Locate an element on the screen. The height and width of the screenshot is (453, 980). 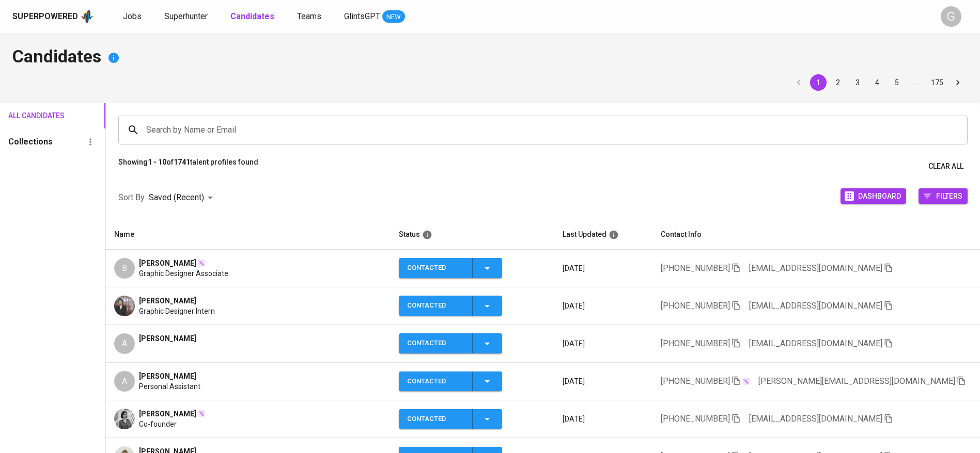
span: Clear All is located at coordinates (946, 166).